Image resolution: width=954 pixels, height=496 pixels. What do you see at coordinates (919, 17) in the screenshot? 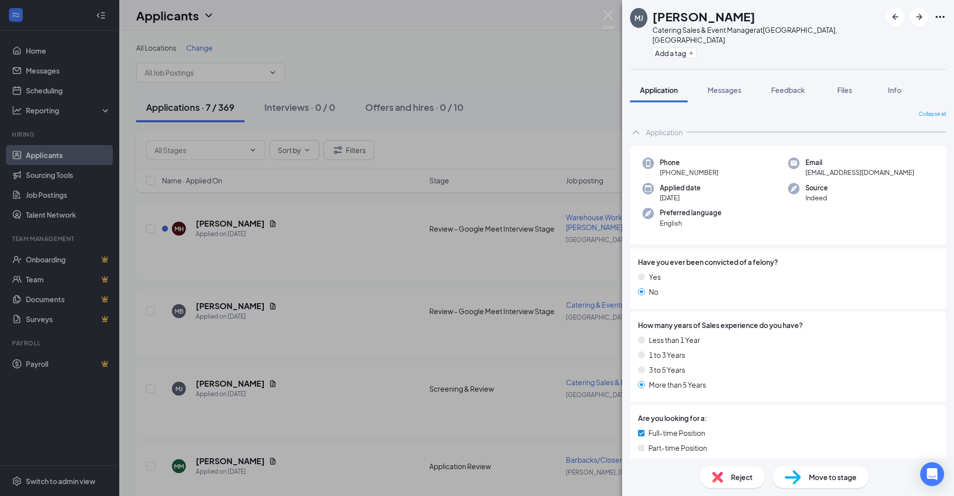
I see `button: ArrowRight` at bounding box center [919, 17].